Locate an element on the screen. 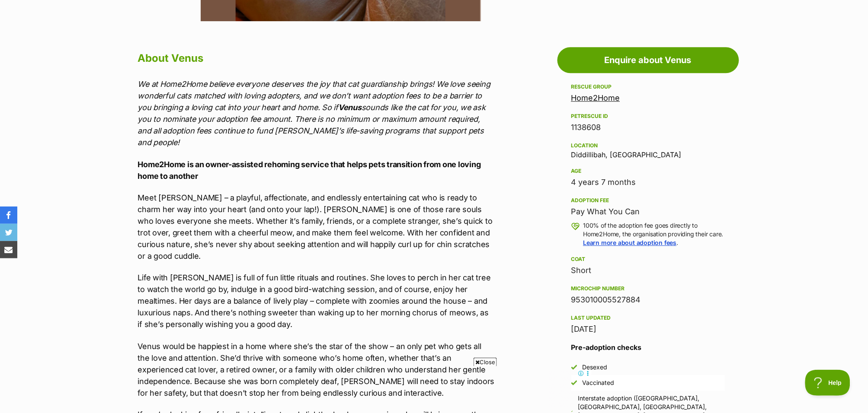  div: Coat is located at coordinates (648, 259).